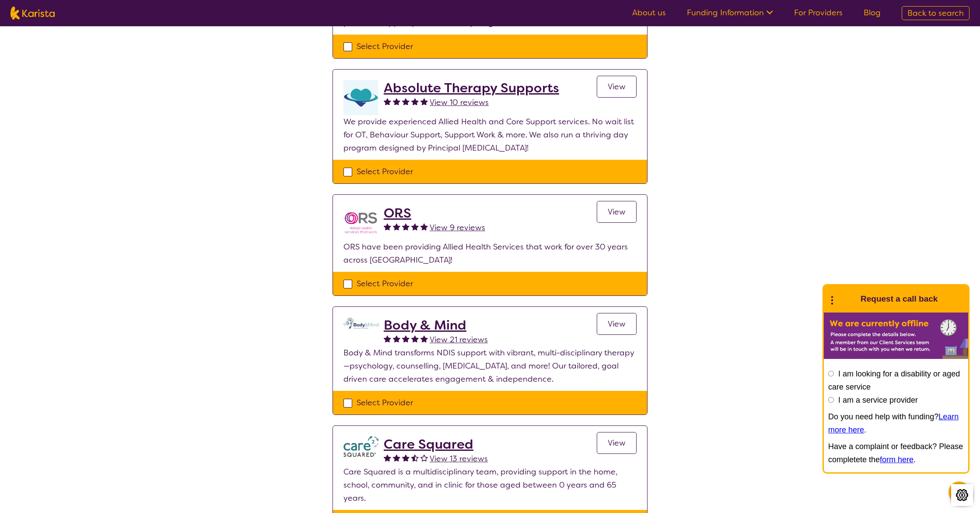  Describe the element at coordinates (490, 484) in the screenshot. I see `p: Care Squared is a multidisciplinary team, providing support in the home, school, community, and i...` at that location.